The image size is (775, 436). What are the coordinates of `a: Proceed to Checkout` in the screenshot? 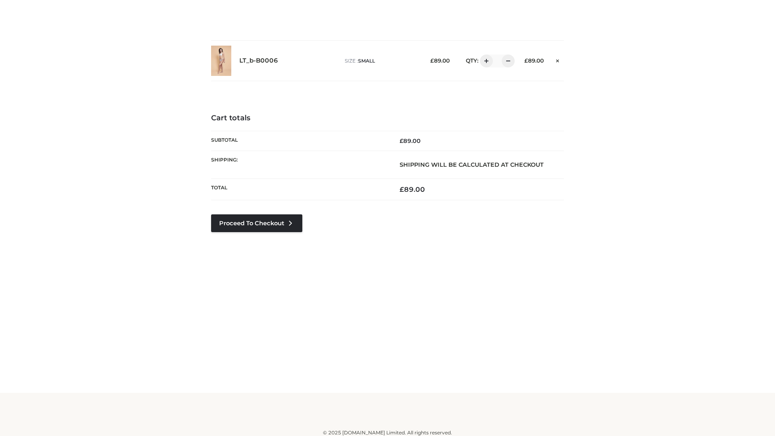 It's located at (257, 223).